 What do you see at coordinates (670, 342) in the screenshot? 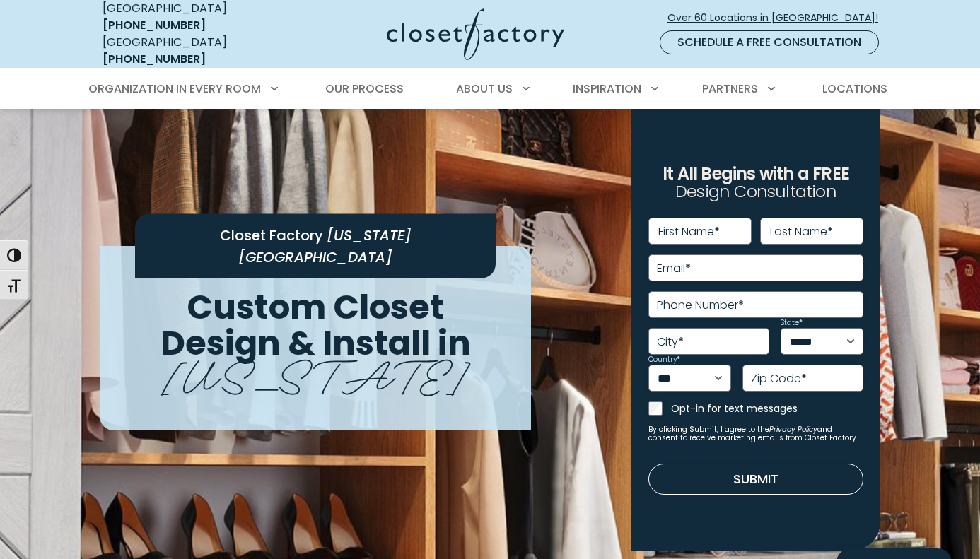
I see `label: City` at bounding box center [670, 342].